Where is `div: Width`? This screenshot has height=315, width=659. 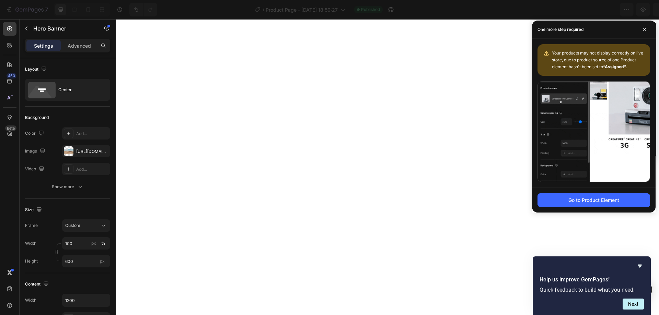 div: Width is located at coordinates (31, 301).